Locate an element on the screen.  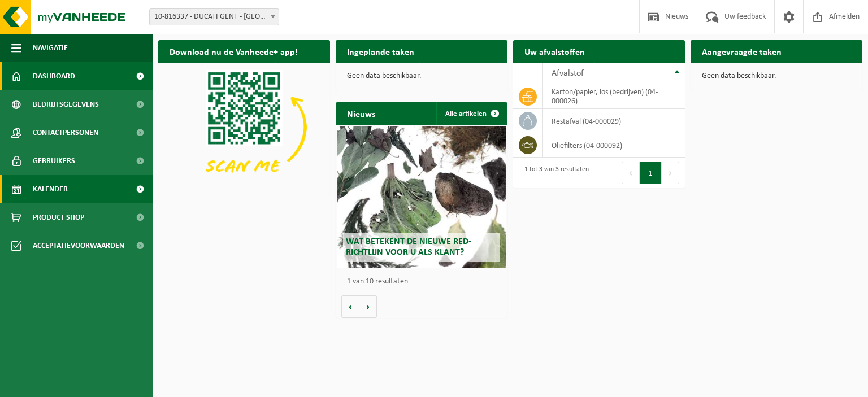
img: Download de VHEPlus App is located at coordinates (244, 127).